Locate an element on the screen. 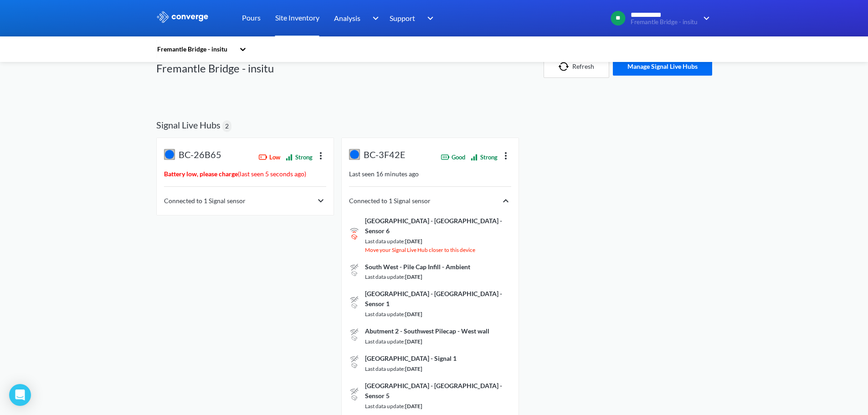 The width and height of the screenshot is (868, 415). h2: Signal Live Hubs is located at coordinates (188, 125).